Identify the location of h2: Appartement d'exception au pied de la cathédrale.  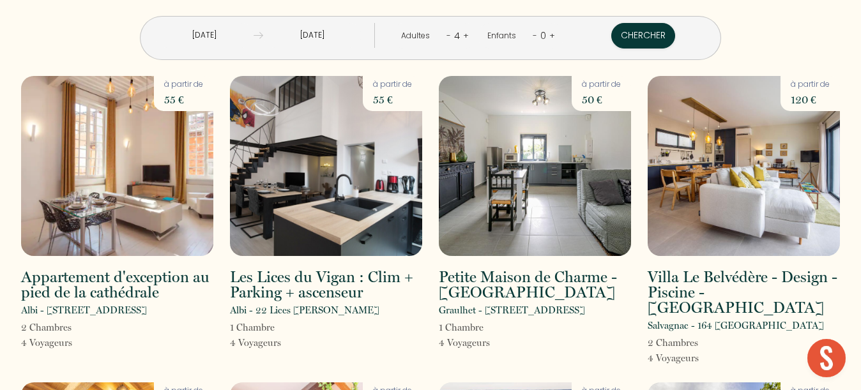
(117, 285).